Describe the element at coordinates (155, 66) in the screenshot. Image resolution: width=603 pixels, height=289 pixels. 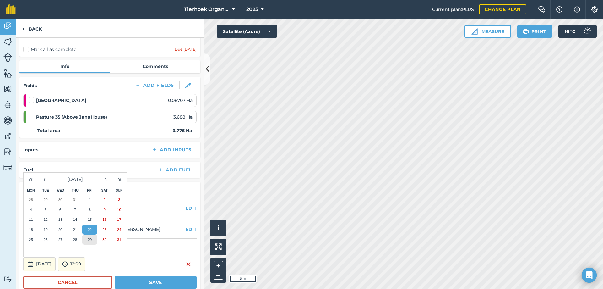
I see `a: Comments` at that location.